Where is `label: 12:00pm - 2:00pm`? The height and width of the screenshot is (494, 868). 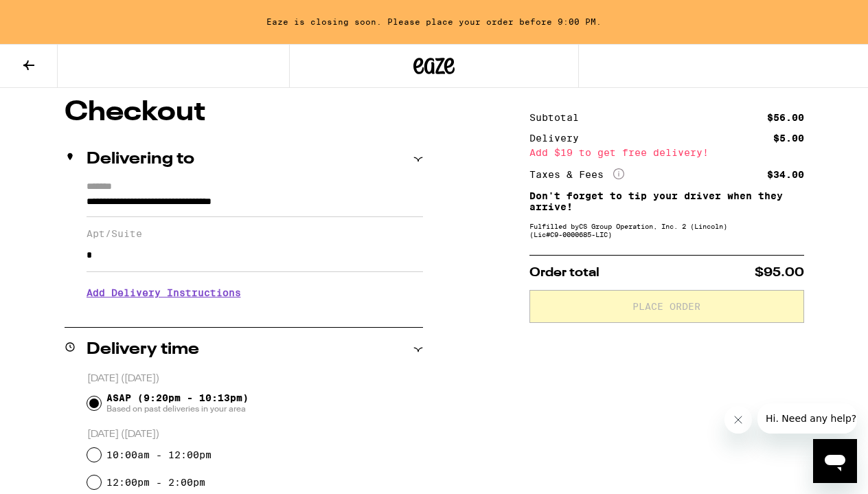
label: 12:00pm - 2:00pm is located at coordinates (156, 482).